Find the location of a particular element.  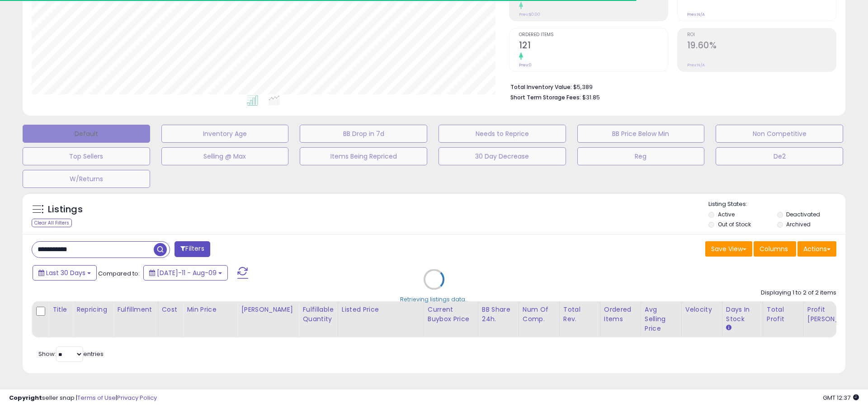

span: 2025-09-9 12:37 GMT is located at coordinates (841, 397).